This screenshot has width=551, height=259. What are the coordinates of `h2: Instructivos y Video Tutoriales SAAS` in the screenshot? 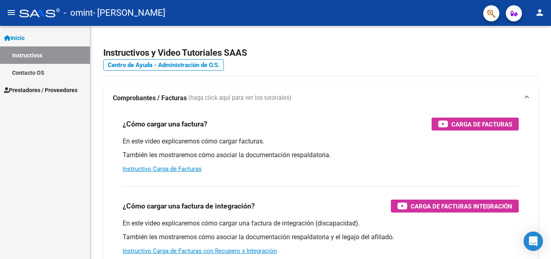 It's located at (321, 53).